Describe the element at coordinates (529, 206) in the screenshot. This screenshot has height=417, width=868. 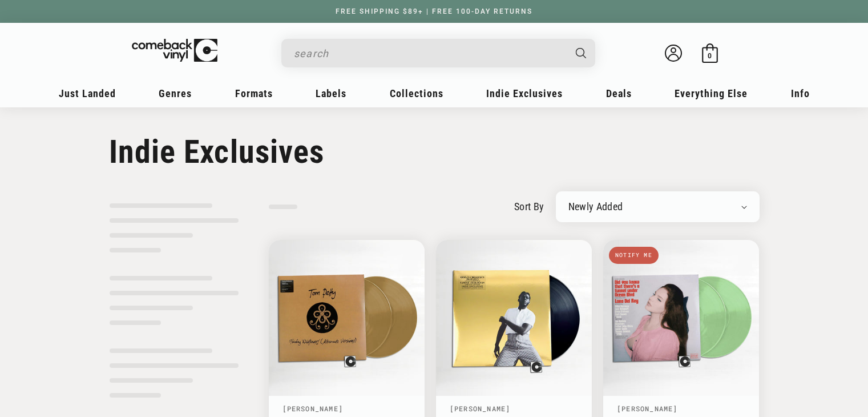
I see `label: sort by` at that location.